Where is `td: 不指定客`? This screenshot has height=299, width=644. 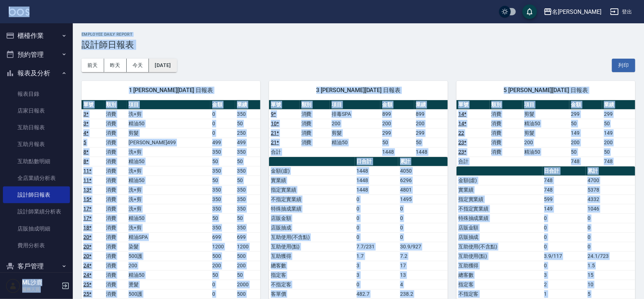 td: 不指定客 is located at coordinates (312, 284).